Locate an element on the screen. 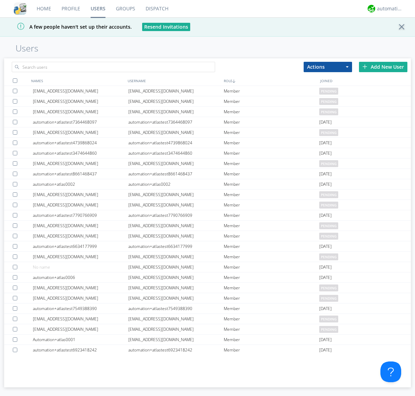 Image resolution: width=415 pixels, height=396 pixels. button: Resend Invitations is located at coordinates (166, 27).